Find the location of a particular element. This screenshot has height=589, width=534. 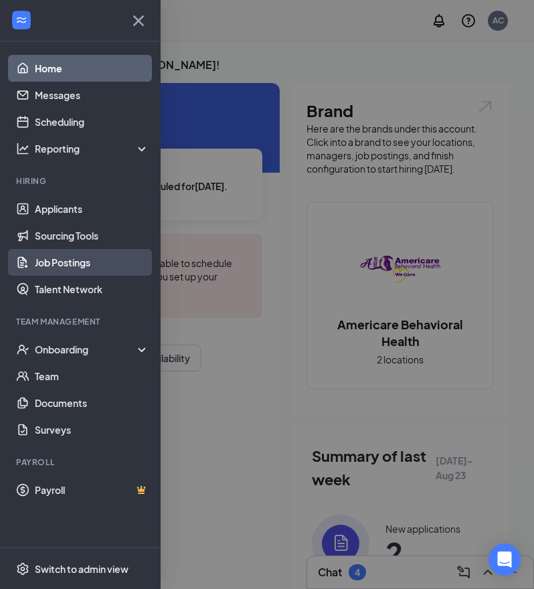

a: Messages is located at coordinates (92, 95).